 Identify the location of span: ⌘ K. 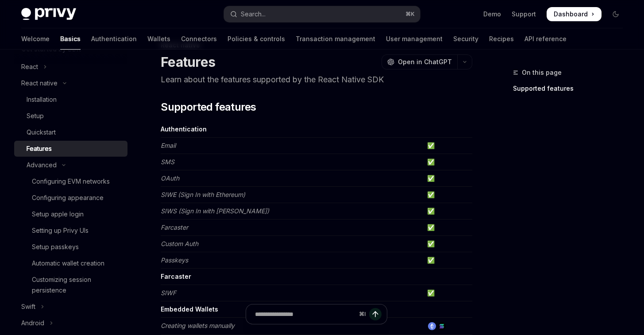
(410, 14).